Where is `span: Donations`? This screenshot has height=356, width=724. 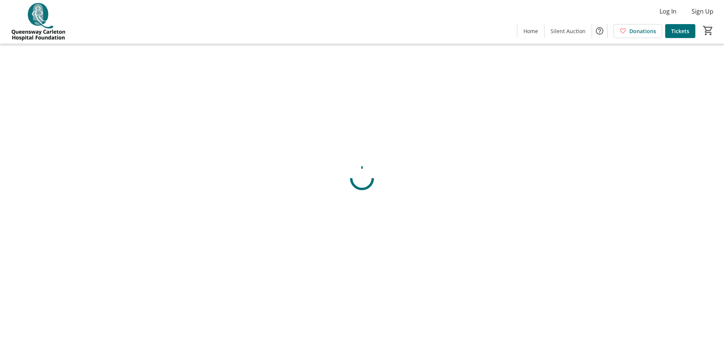
span: Donations is located at coordinates (643, 31).